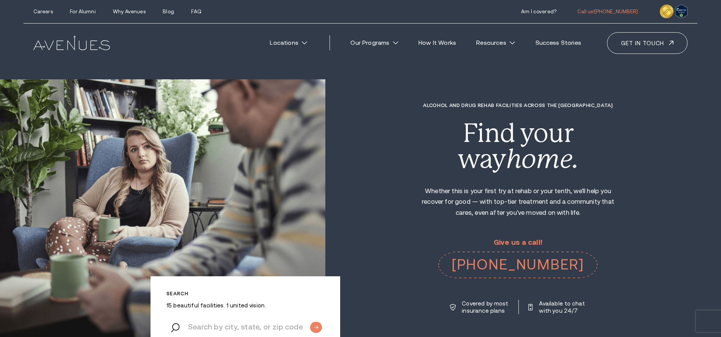 The height and width of the screenshot is (337, 721). What do you see at coordinates (437, 43) in the screenshot?
I see `a: How It Works` at bounding box center [437, 43].